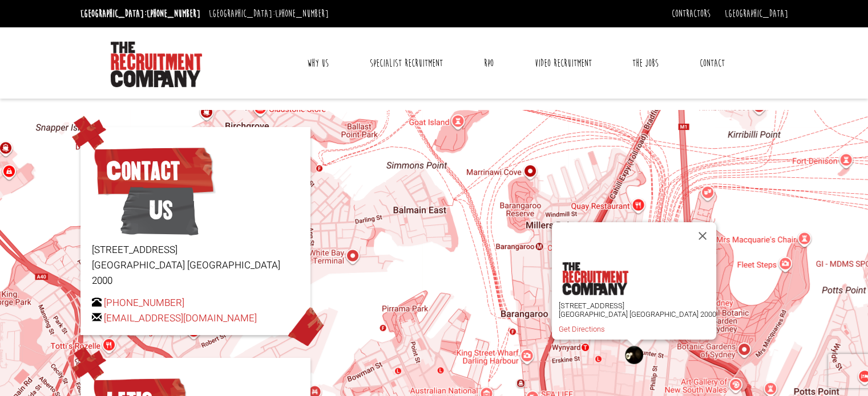 The height and width of the screenshot is (396, 868). What do you see at coordinates (712, 64) in the screenshot?
I see `a: Contact` at bounding box center [712, 64].